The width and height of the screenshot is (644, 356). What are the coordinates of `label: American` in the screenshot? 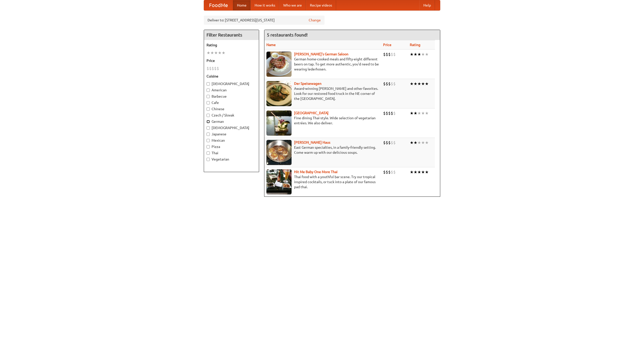 It's located at (232, 90).